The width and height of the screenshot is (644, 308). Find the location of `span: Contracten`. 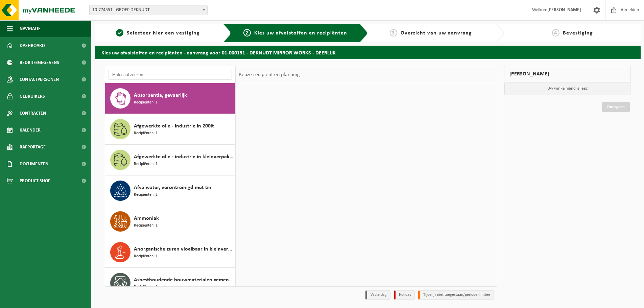

span: Contracten is located at coordinates (33, 113).